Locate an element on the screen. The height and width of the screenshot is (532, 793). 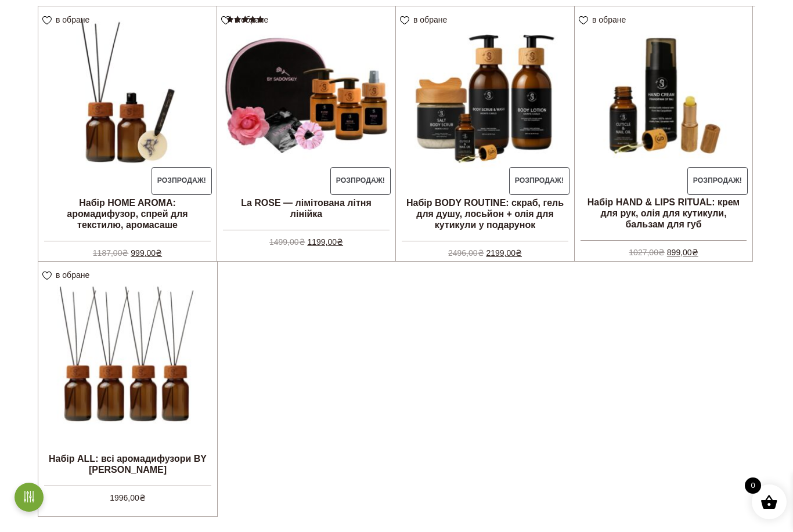
bdi: 1996,00 is located at coordinates (127, 498).